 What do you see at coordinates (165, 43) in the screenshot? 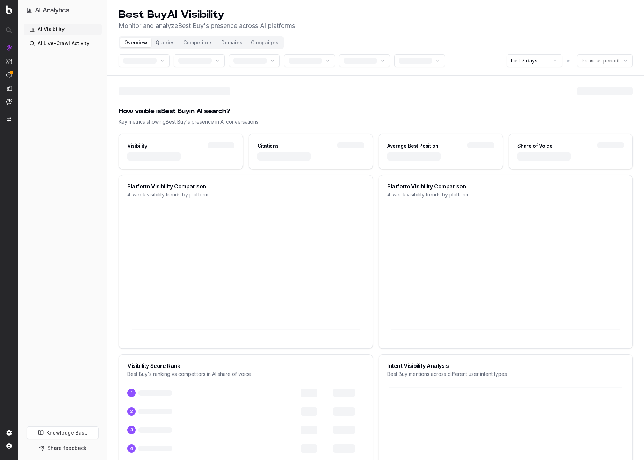
I see `button: Queries` at bounding box center [165, 43].